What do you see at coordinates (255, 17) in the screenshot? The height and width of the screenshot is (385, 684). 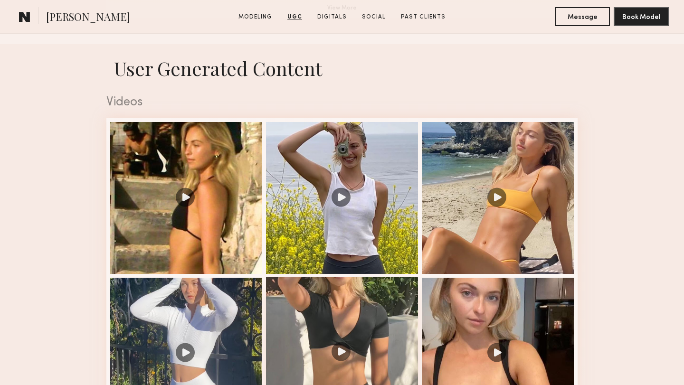 I see `a: Modeling` at bounding box center [255, 17].